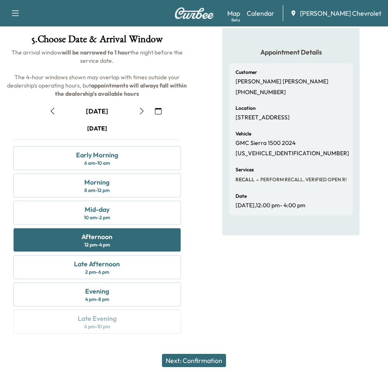 The height and width of the screenshot is (377, 388). I want to click on a: MapBeta, so click(233, 13).